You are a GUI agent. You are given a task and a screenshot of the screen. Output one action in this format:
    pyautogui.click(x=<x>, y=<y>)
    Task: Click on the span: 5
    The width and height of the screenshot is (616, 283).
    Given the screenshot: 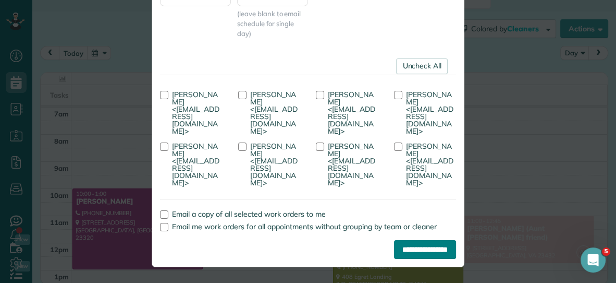 What is the action you would take?
    pyautogui.click(x=606, y=251)
    